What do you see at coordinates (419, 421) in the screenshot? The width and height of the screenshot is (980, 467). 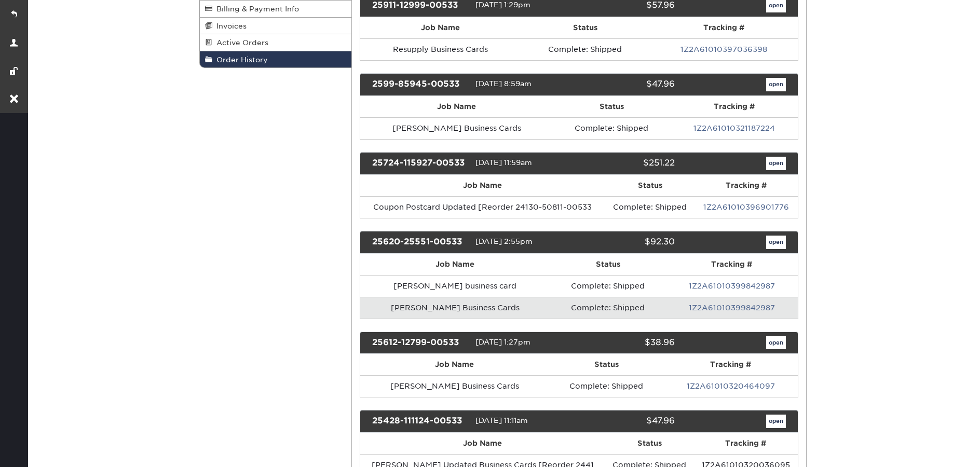 I see `div: 25428-111124-00533` at bounding box center [419, 421].